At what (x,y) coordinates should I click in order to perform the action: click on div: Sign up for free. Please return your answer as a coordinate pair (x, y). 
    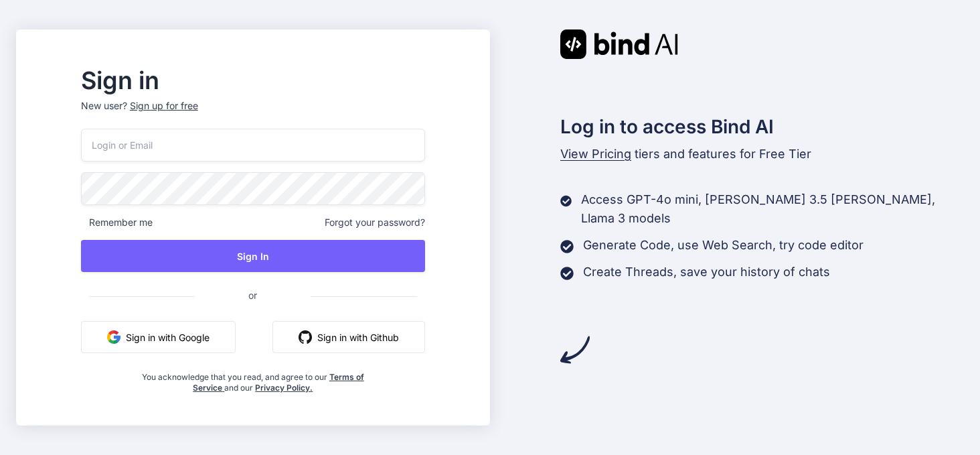
    Looking at the image, I should click on (164, 106).